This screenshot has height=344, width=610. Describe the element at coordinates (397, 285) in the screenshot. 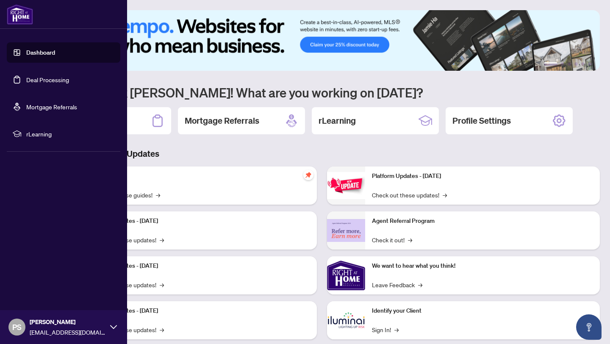

I see `a: Leave Feedback→` at that location.